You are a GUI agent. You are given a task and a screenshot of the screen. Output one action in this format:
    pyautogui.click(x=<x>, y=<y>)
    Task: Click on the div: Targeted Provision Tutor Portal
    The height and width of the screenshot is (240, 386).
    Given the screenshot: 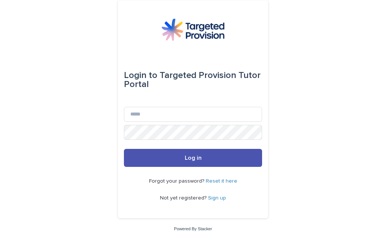 What is the action you would take?
    pyautogui.click(x=193, y=80)
    